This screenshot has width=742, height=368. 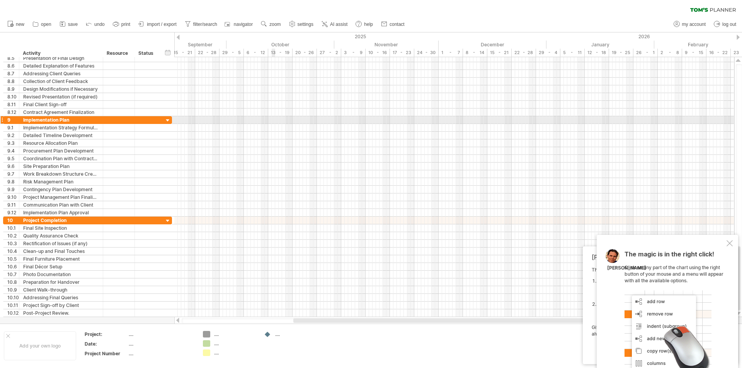 What do you see at coordinates (73, 24) in the screenshot?
I see `span: save` at bounding box center [73, 24].